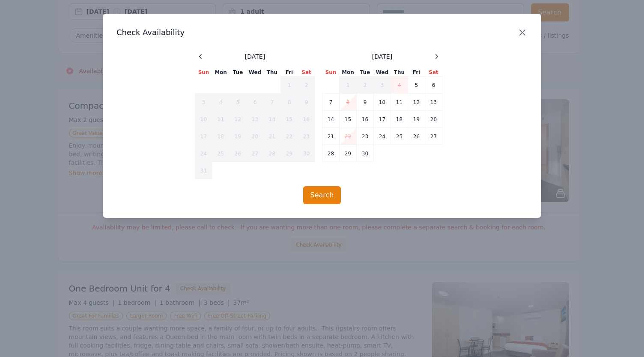 This screenshot has width=644, height=357. What do you see at coordinates (204, 171) in the screenshot?
I see `td: 31` at bounding box center [204, 171].